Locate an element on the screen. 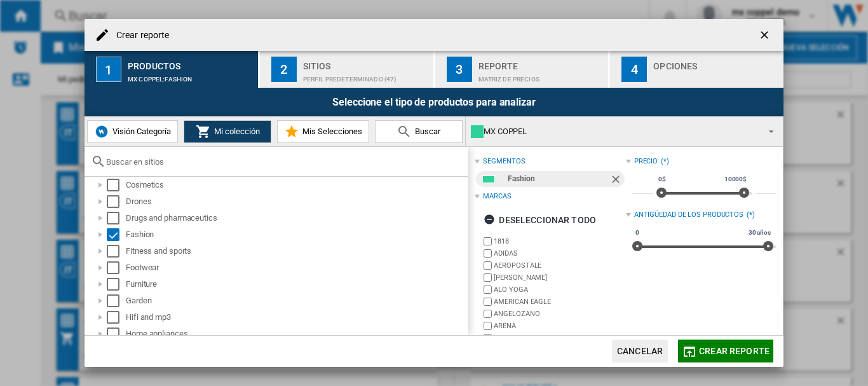  span: 0 is located at coordinates (637, 233).